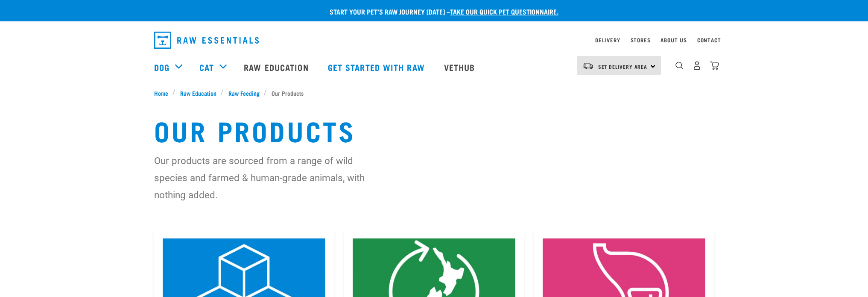 Image resolution: width=868 pixels, height=297 pixels. I want to click on a: Stores, so click(640, 39).